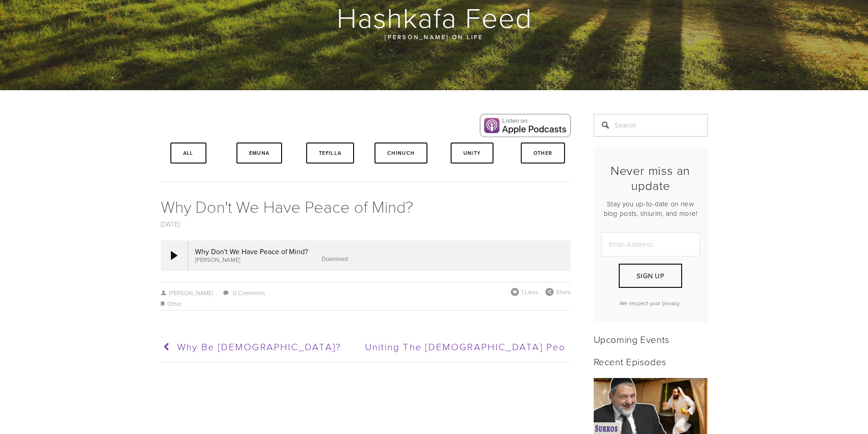 Image resolution: width=868 pixels, height=434 pixels. Describe the element at coordinates (651, 339) in the screenshot. I see `h2: Upcoming Events` at that location.